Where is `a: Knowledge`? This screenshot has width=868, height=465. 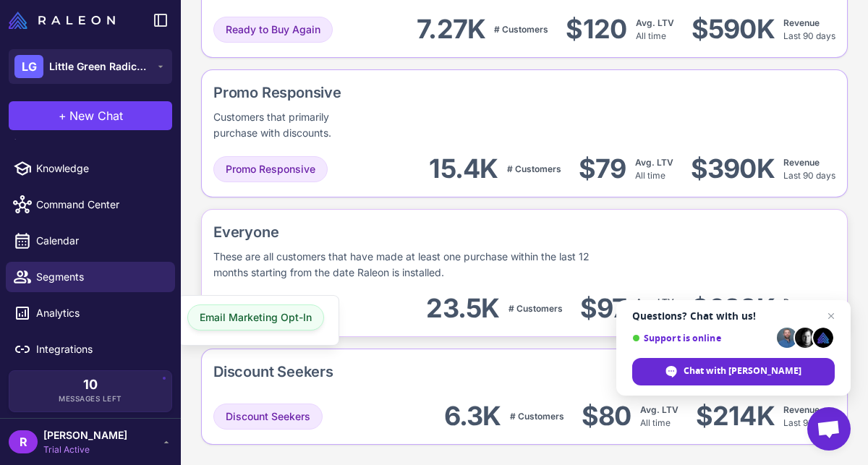
a: Knowledge is located at coordinates (91, 169).